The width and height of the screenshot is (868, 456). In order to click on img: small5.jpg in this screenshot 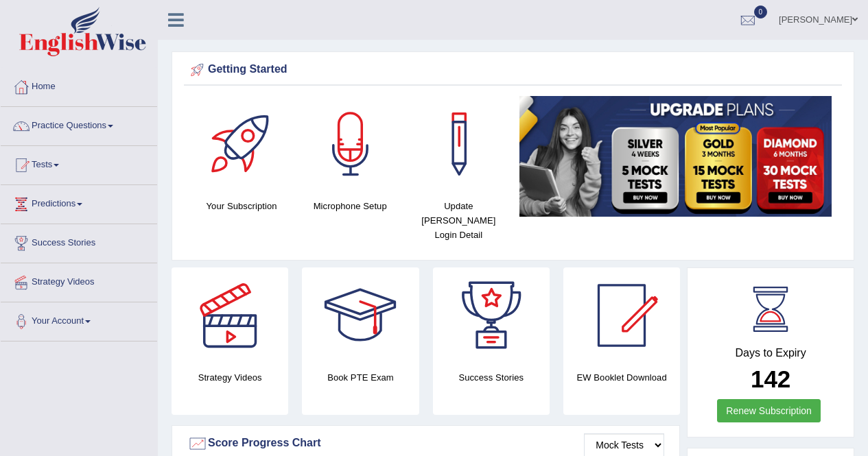, I will do `click(675, 156)`.